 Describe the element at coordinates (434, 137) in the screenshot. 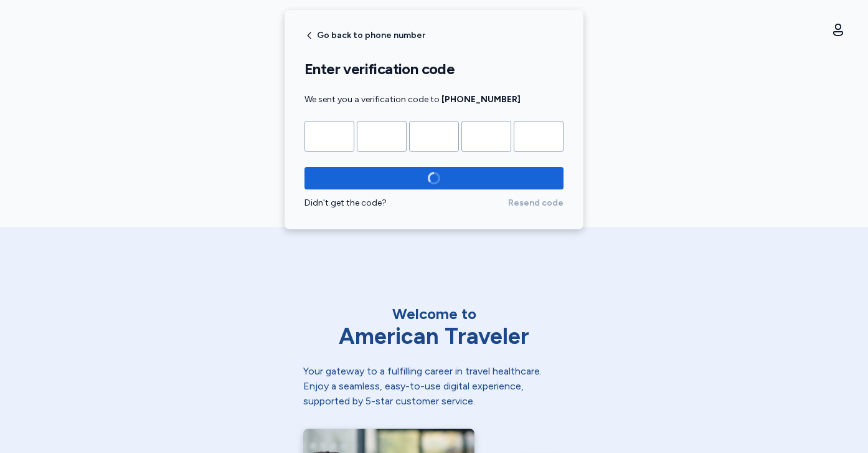

I see `input: Please enter OTP character 3` at that location.